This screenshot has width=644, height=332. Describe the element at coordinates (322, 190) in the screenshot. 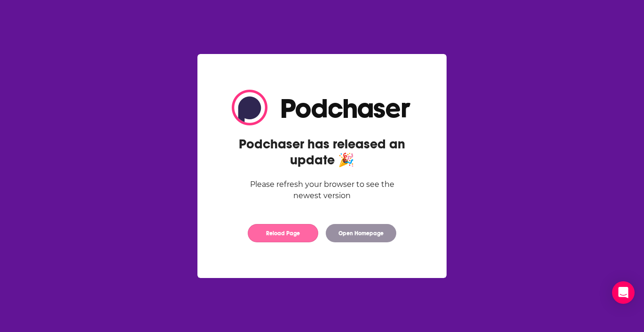

I see `div: Please refresh your browser to see the newest version` at that location.